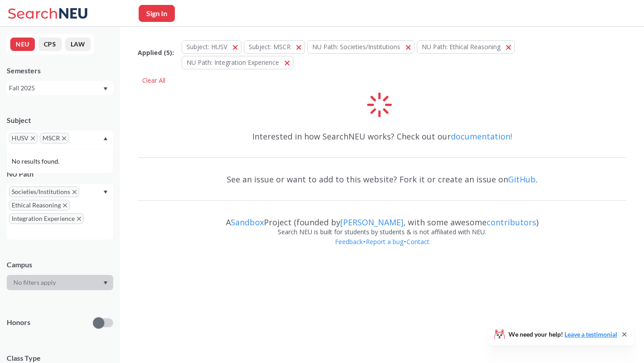 Image resolution: width=644 pixels, height=363 pixels. I want to click on button: NEU, so click(23, 44).